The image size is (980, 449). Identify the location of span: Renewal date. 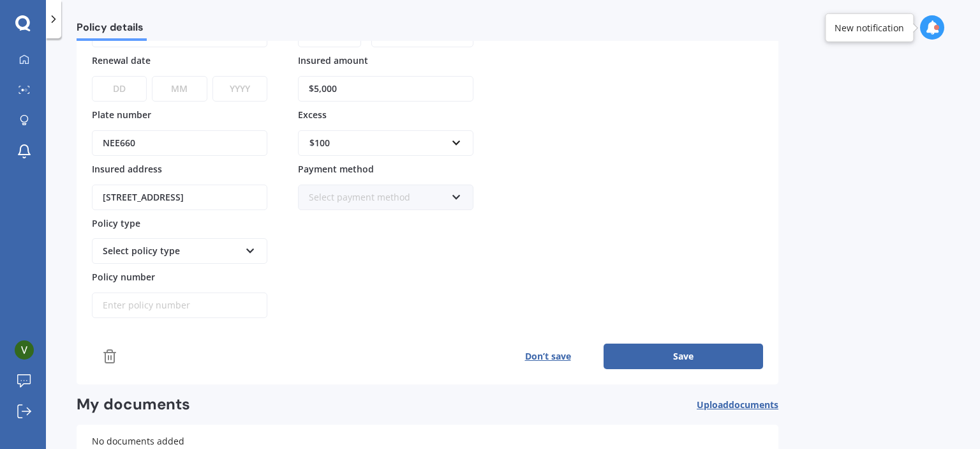
(121, 60).